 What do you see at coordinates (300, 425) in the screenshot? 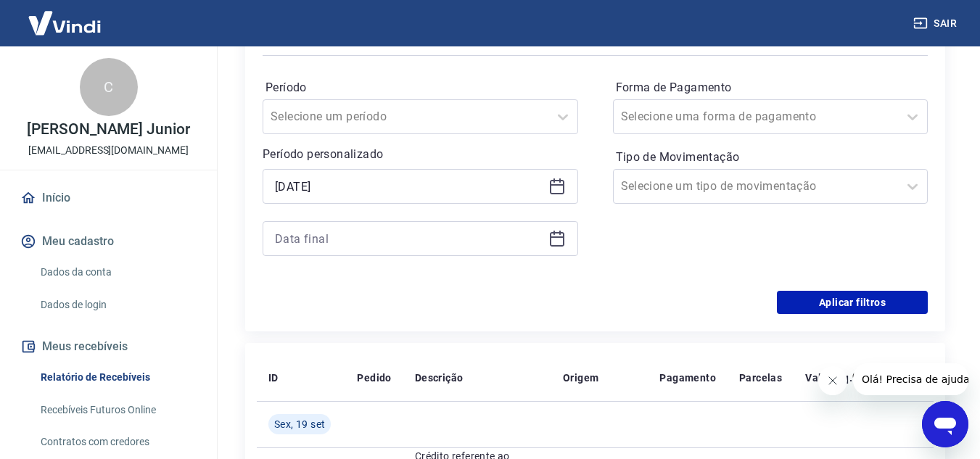
I see `span: Sex, 19 set` at bounding box center [300, 425].